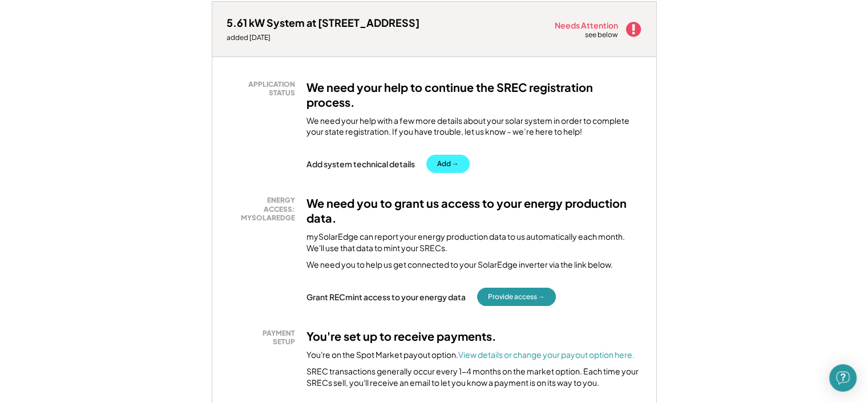  I want to click on div: Open Intercom Messenger, so click(843, 378).